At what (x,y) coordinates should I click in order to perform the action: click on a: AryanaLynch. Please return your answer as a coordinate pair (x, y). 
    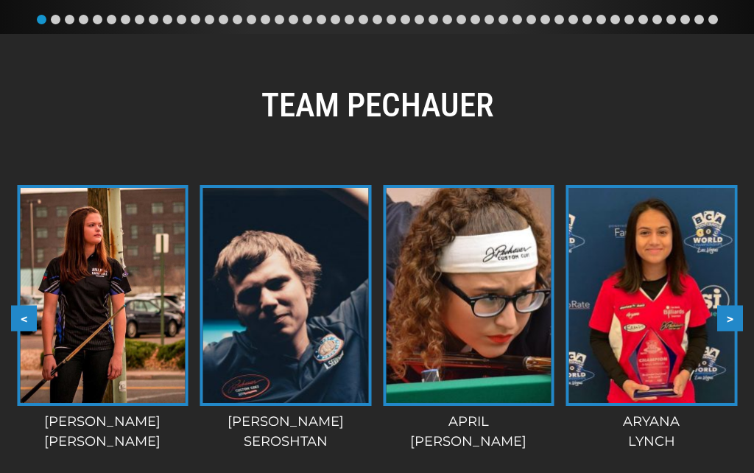
    Looking at the image, I should click on (652, 318).